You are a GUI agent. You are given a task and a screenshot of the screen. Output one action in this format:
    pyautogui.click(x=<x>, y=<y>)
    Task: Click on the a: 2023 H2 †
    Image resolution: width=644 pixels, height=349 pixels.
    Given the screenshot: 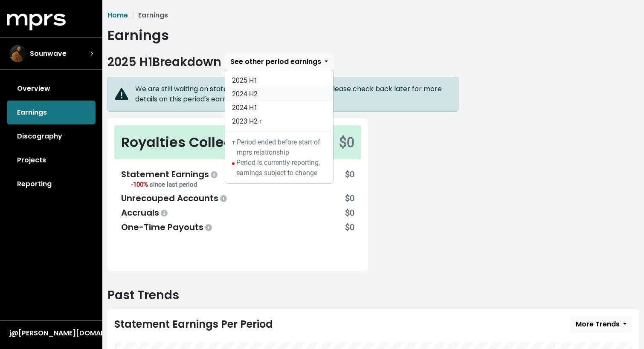 What is the action you would take?
    pyautogui.click(x=279, y=121)
    